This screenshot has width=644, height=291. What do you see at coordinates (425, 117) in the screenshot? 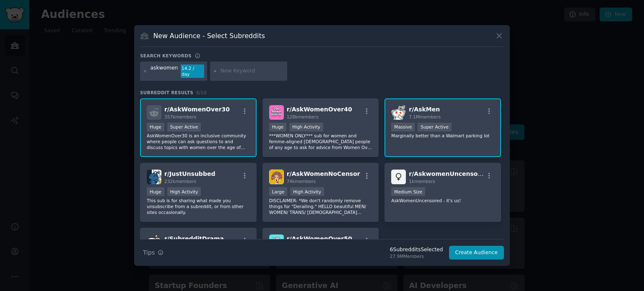
I see `span: 7.1M members` at bounding box center [425, 117].